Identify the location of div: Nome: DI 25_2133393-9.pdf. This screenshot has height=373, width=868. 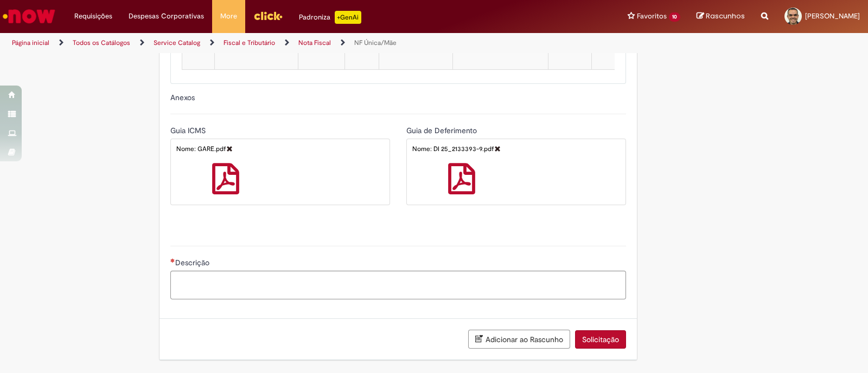
(516, 151).